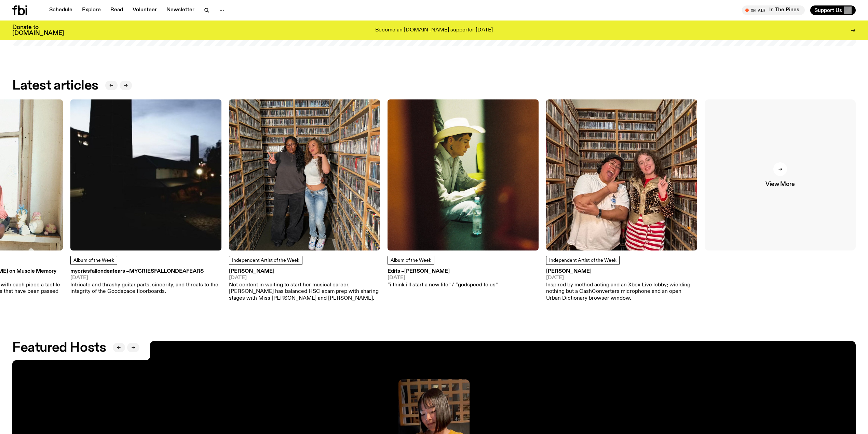 The height and width of the screenshot is (434, 868). I want to click on a: Volunteer, so click(145, 10).